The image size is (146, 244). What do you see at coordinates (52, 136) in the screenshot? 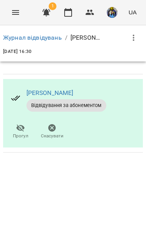
I see `span: Скасувати` at bounding box center [52, 136].